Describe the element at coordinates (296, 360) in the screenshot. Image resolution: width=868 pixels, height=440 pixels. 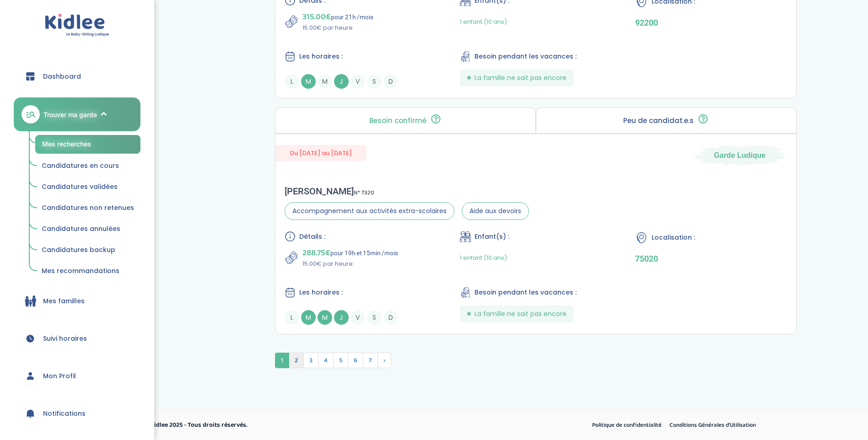
I see `span: 2` at that location.